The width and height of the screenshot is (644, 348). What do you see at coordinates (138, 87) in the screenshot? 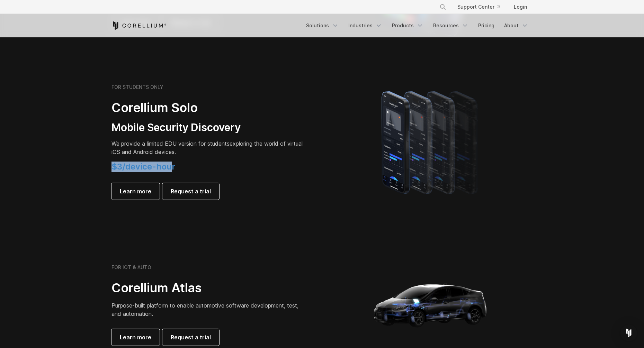
I see `h6: FOR STUDENTS ONLY` at bounding box center [138, 87].